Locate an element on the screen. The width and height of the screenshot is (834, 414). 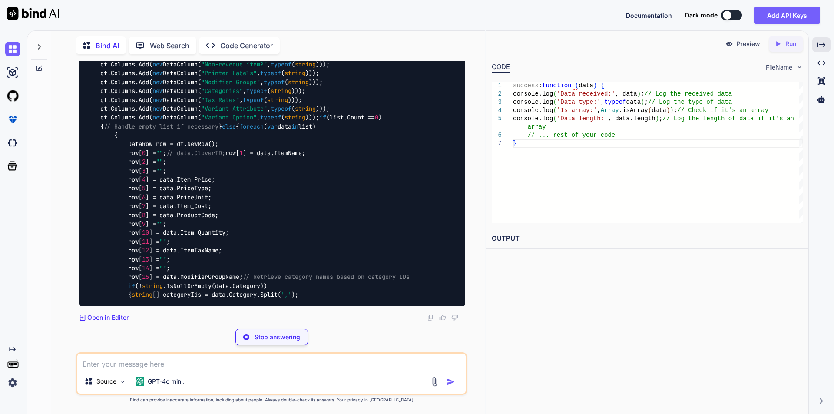
span: 15 is located at coordinates (146, 277).